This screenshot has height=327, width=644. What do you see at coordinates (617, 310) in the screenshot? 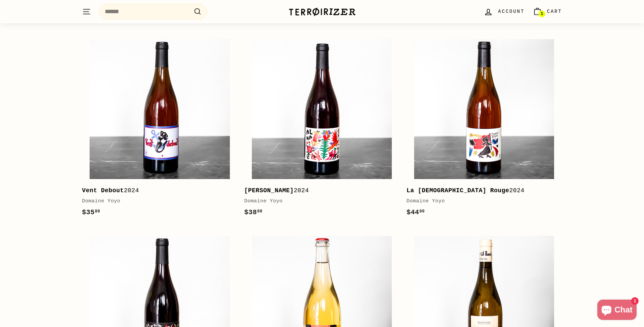
I see `inbox-online-store-chat: Shopify online store chat` at bounding box center [617, 310].